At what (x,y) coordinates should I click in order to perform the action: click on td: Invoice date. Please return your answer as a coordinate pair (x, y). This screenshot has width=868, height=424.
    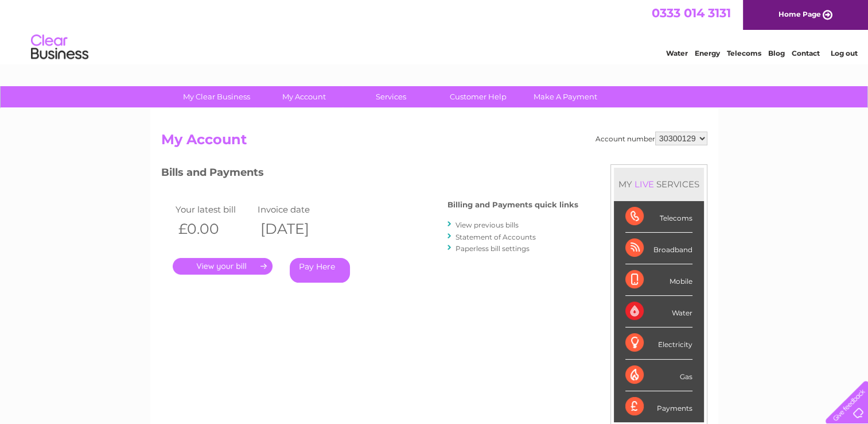
    Looking at the image, I should click on (296, 209).